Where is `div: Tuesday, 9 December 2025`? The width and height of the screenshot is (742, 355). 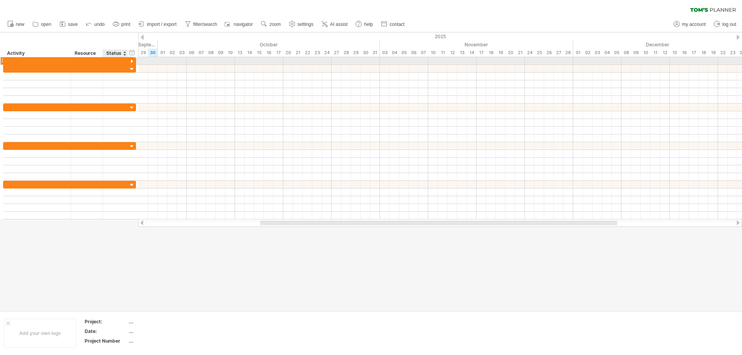 div: Tuesday, 9 December 2025 is located at coordinates (636, 53).